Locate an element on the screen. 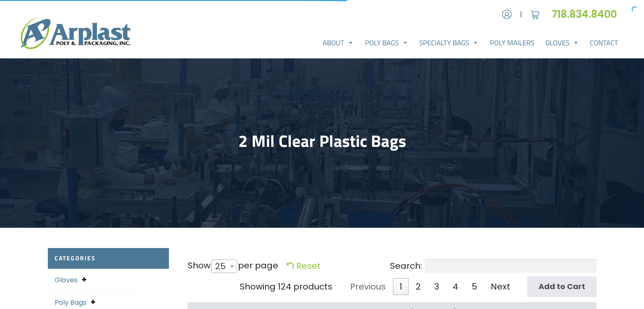 This screenshot has height=309, width=644. a: 5 is located at coordinates (474, 286).